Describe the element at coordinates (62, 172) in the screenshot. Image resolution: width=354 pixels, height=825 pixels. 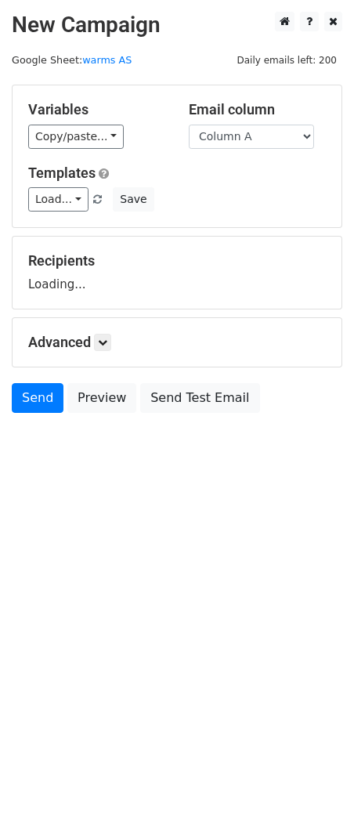
I see `a: Templates` at that location.